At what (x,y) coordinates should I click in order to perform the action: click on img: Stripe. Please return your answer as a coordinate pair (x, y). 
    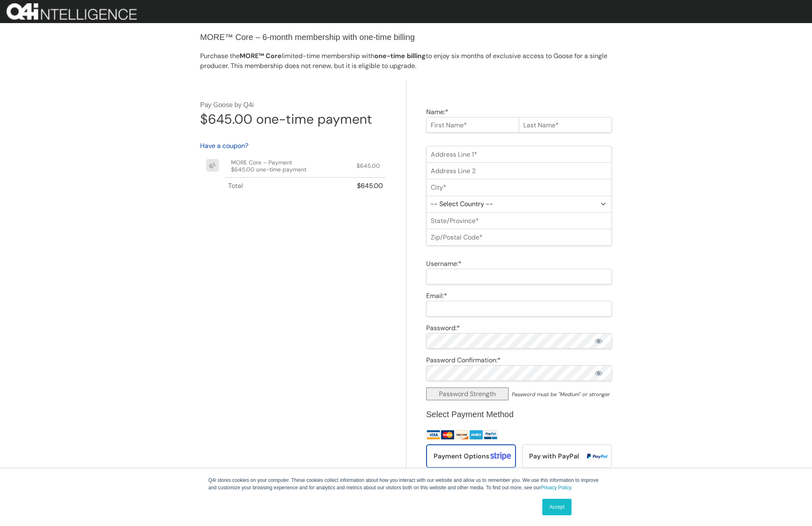
    Looking at the image, I should click on (454, 435).